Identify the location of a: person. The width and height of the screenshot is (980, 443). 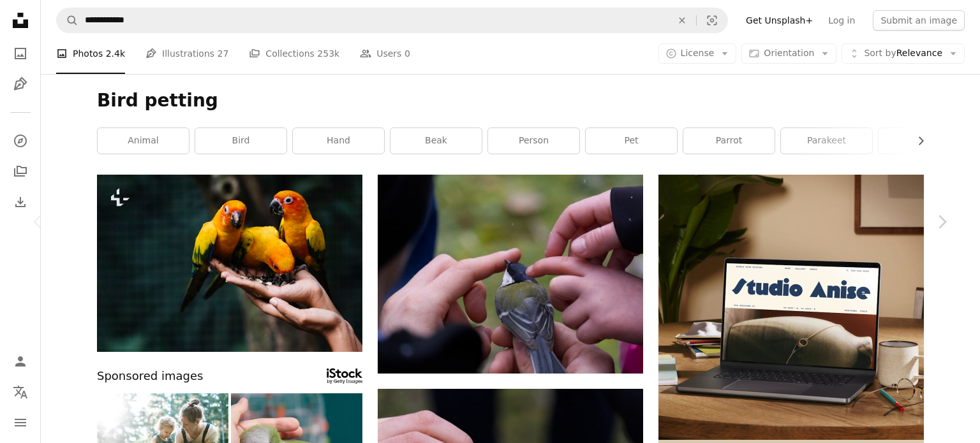
(533, 141).